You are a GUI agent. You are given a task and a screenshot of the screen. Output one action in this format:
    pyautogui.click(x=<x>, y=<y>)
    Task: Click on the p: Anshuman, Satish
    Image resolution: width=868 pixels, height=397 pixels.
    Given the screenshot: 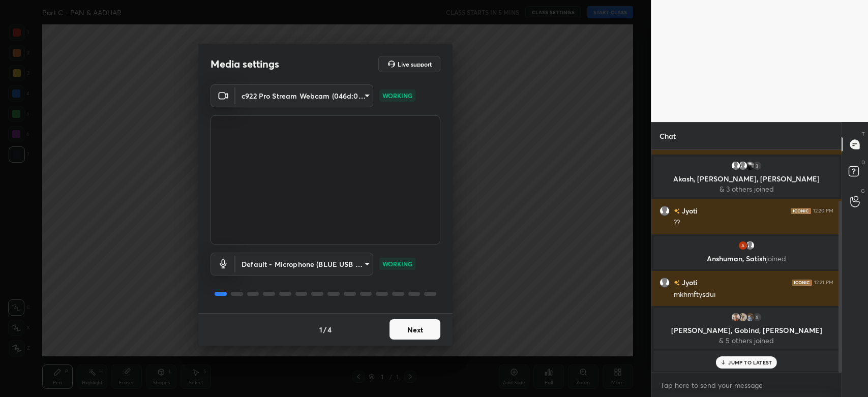 What is the action you would take?
    pyautogui.click(x=746, y=259)
    